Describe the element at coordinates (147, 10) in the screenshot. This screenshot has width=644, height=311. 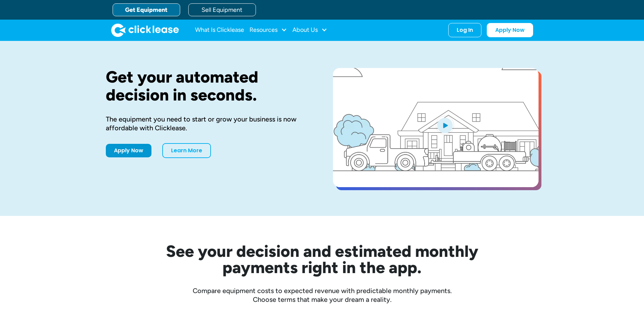
I see `a: Get Equipment` at that location.